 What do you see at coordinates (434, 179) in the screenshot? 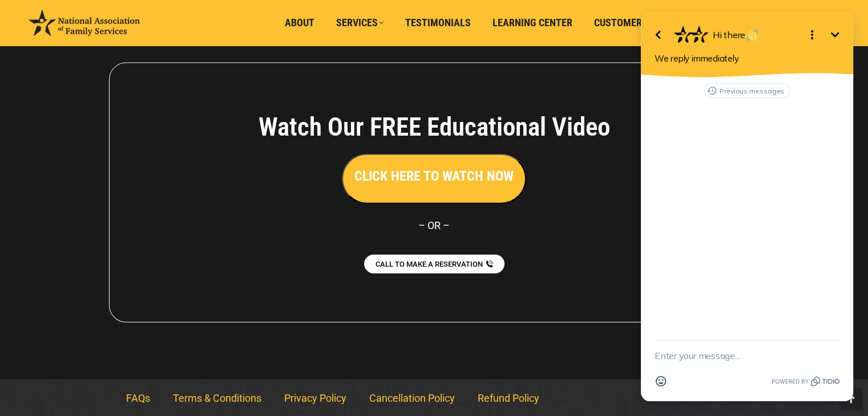
I see `button: CLICK HERE TO WATCH NOW` at bounding box center [434, 179].